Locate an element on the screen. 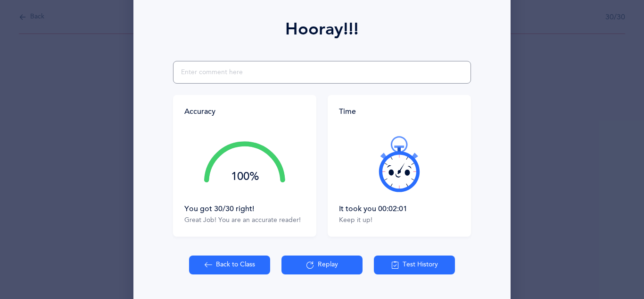 This screenshot has height=299, width=644. button: Test History is located at coordinates (415, 265).